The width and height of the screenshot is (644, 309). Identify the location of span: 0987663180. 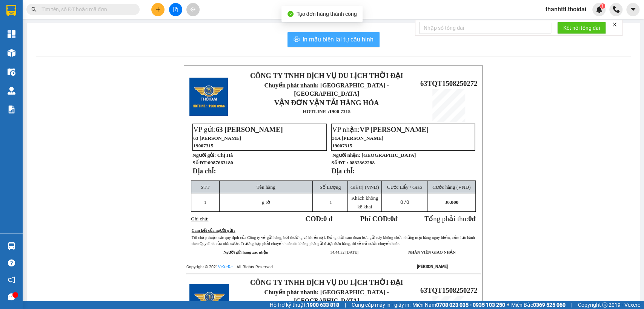
(220, 162).